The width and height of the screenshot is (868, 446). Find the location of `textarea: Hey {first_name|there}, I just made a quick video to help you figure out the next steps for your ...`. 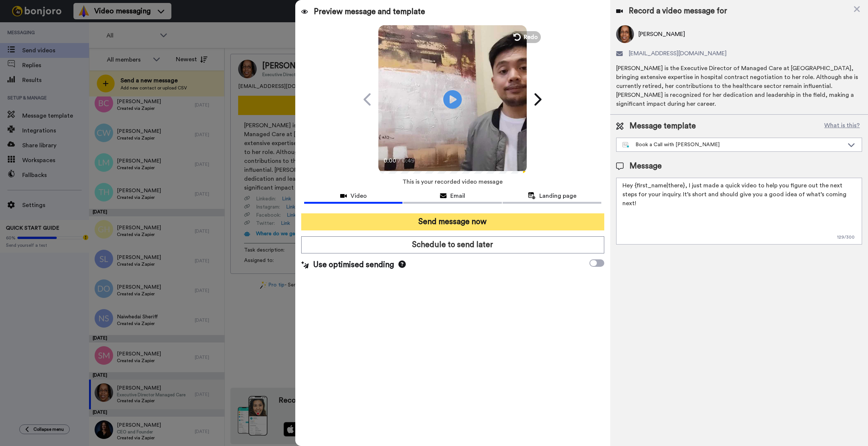

textarea: Hey {first_name|there}, I just made a quick video to help you figure out the next steps for your ... is located at coordinates (739, 211).